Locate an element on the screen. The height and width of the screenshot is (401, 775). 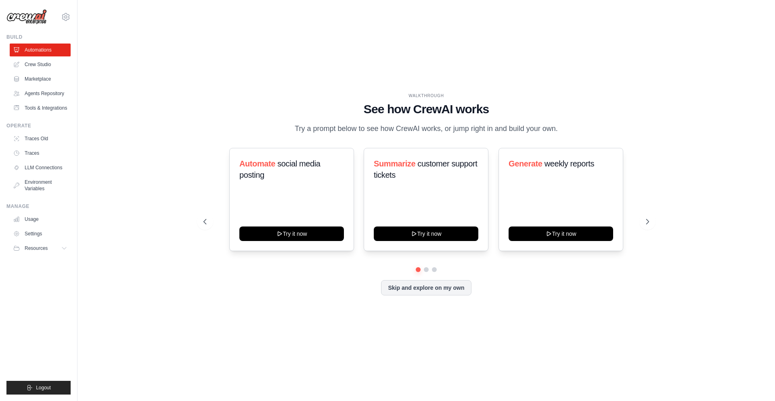
a: Agents Repository is located at coordinates (40, 94).